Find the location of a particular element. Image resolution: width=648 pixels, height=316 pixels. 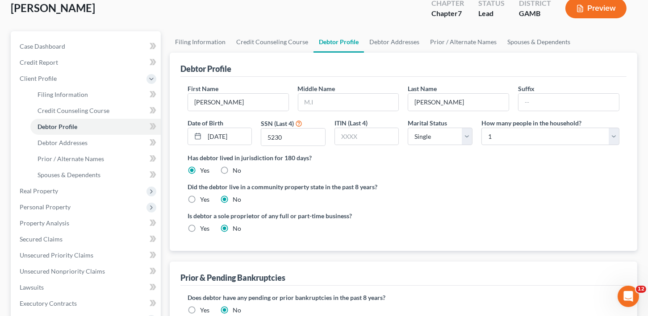

label: ITIN (Last 4) is located at coordinates (351, 123).